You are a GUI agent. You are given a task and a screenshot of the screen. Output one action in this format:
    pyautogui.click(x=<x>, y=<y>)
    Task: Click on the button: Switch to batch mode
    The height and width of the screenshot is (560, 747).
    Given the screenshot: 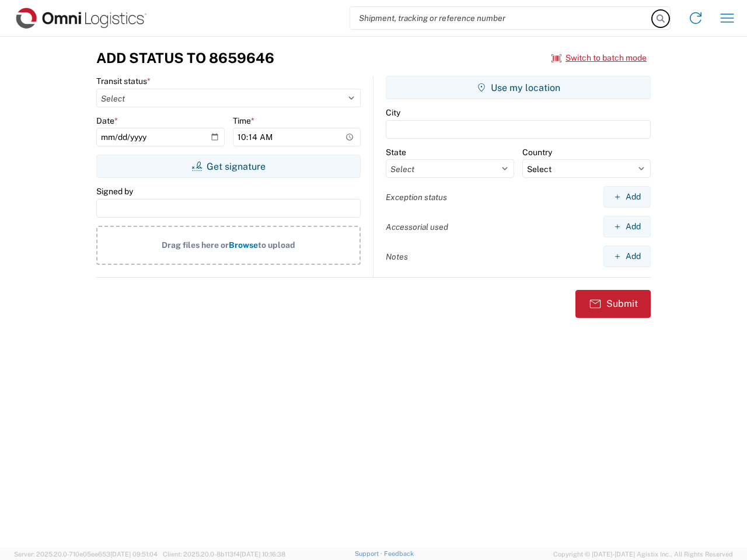 What is the action you would take?
    pyautogui.click(x=599, y=58)
    